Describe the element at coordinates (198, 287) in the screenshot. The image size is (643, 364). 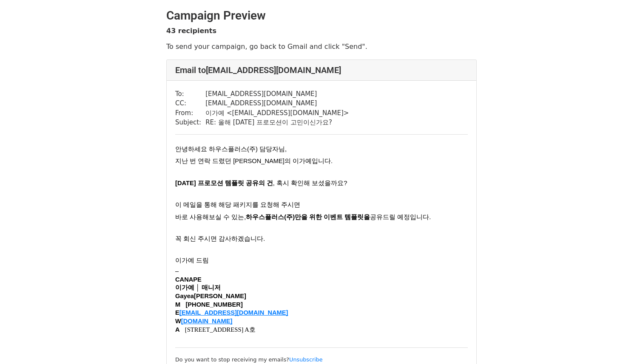
I see `span: 이가예 │ 매니저` at that location.